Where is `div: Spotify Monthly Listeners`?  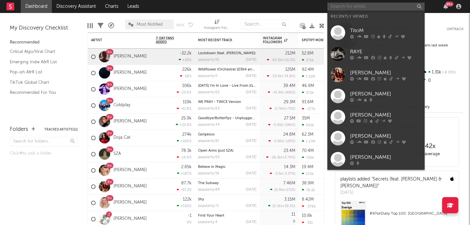
div: Spotify Monthly Listeners is located at coordinates (326, 40).